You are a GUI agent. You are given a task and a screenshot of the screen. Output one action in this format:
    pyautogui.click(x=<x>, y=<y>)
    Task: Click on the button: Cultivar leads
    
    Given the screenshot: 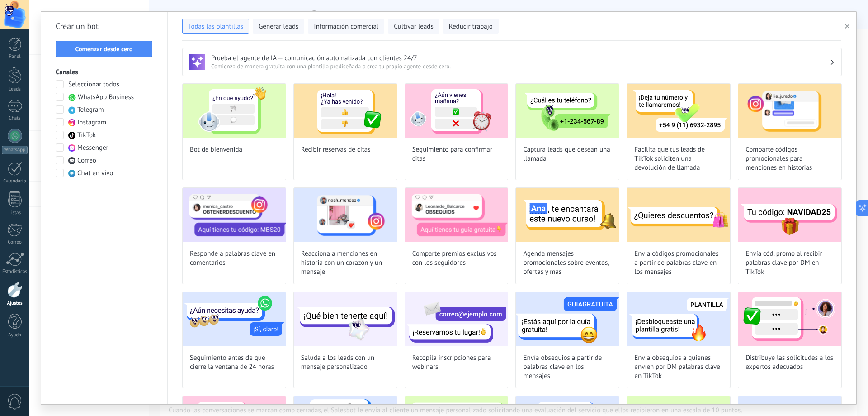 What is the action you would take?
    pyautogui.click(x=413, y=26)
    